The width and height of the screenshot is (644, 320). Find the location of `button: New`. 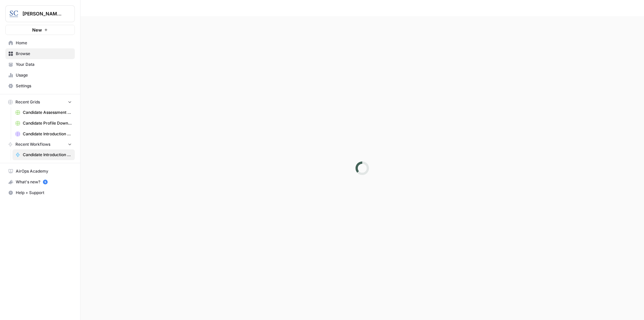

button: New is located at coordinates (40, 30).